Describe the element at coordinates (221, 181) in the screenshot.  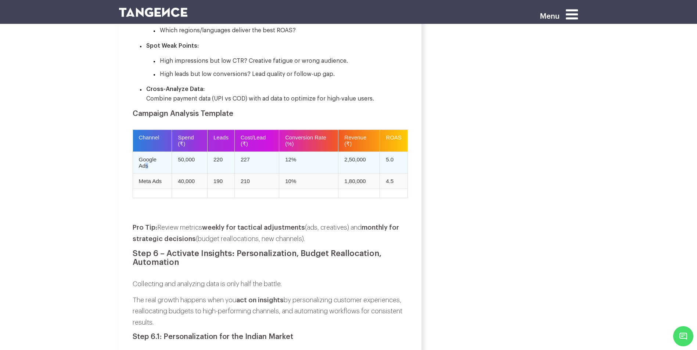
I see `td: 190` at that location.